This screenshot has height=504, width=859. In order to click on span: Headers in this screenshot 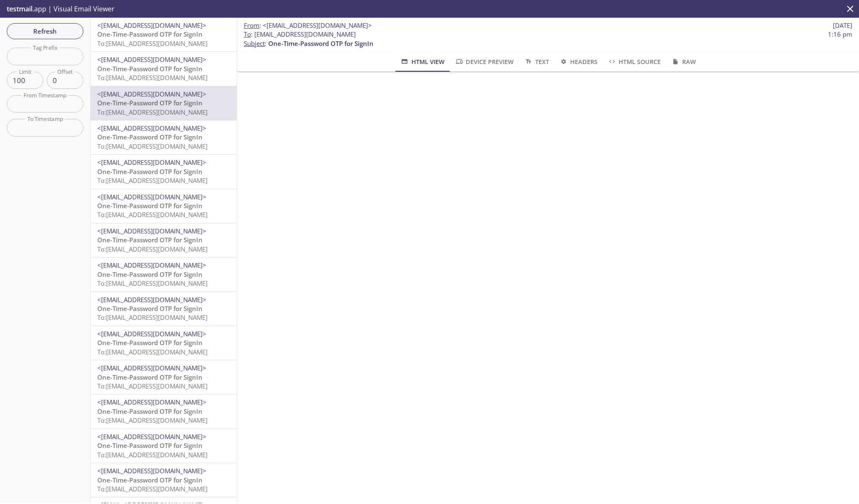, I will do `click(578, 61)`.